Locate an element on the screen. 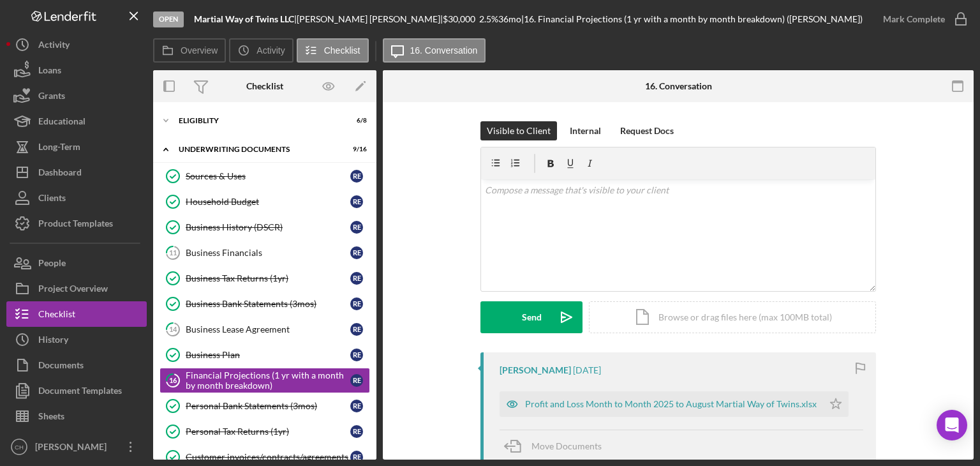 This screenshot has height=466, width=980. button: Educational is located at coordinates (77, 121).